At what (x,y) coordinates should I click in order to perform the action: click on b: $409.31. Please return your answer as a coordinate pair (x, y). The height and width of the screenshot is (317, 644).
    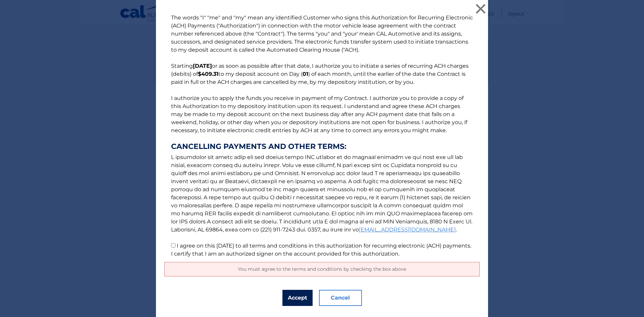
    Looking at the image, I should click on (208, 74).